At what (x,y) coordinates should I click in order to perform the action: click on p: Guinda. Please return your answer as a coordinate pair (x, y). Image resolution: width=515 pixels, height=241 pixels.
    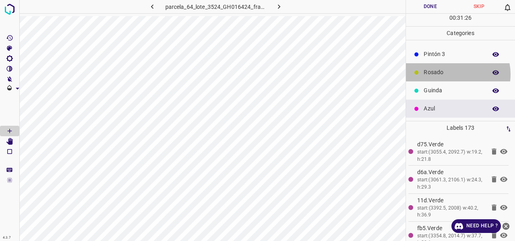
    Looking at the image, I should click on (453, 90).